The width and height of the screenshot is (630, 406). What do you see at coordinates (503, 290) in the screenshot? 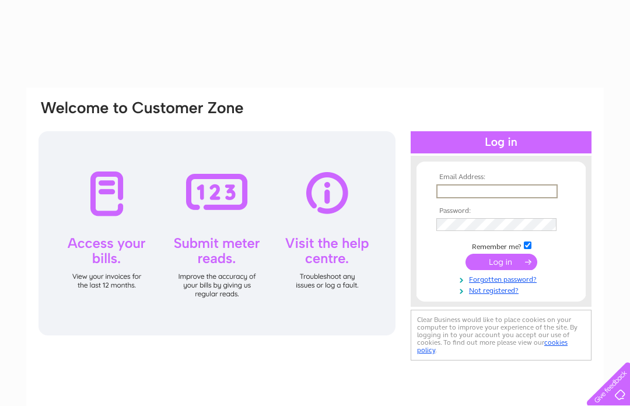
I see `a: Not registered?` at bounding box center [503, 290].